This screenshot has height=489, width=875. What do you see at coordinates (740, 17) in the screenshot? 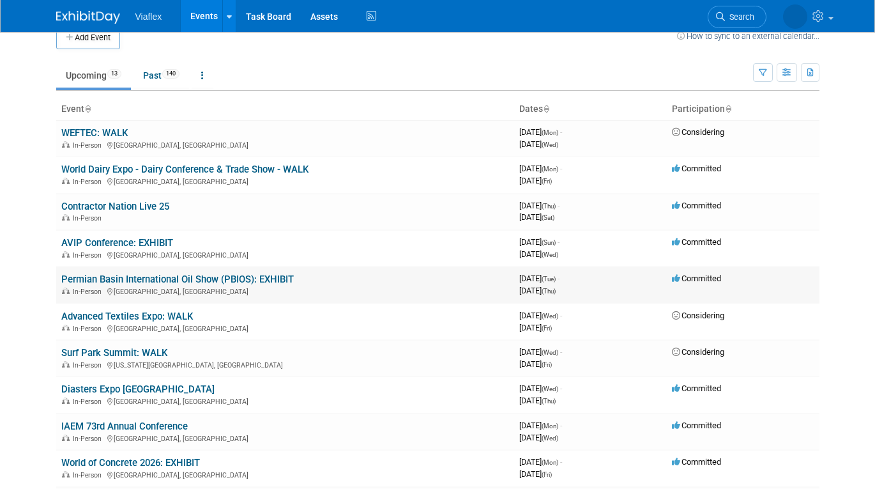
I see `span: Search` at bounding box center [740, 17].